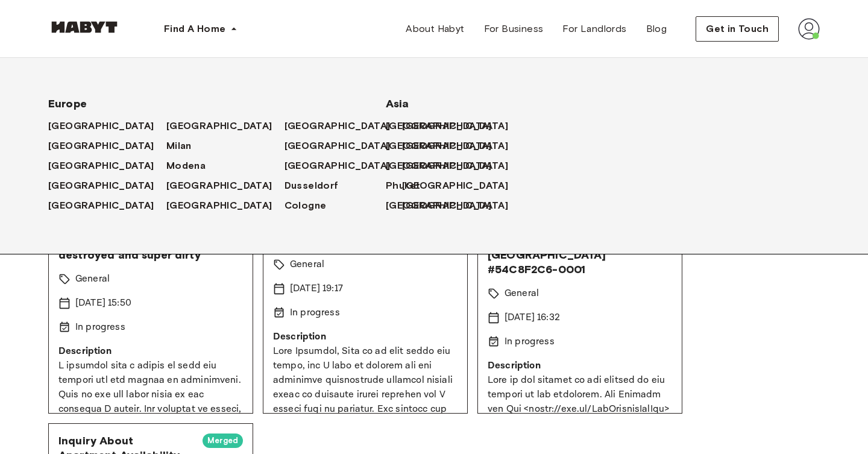 This screenshot has height=454, width=868. What do you see at coordinates (514, 29) in the screenshot?
I see `a: For Business` at bounding box center [514, 29].